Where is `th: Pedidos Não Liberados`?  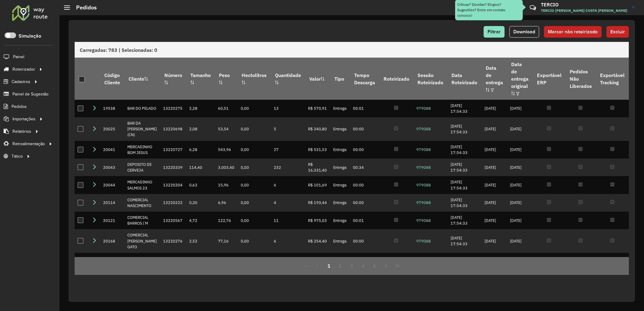 th: Pedidos Não Liberados is located at coordinates (581, 79).